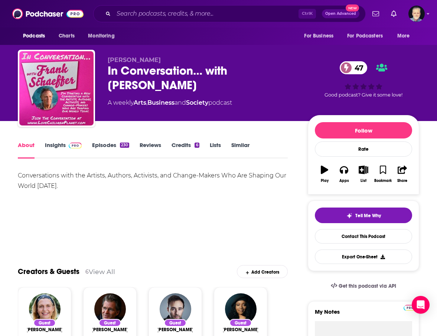 The height and width of the screenshot is (336, 437). I want to click on button: Share, so click(403, 174).